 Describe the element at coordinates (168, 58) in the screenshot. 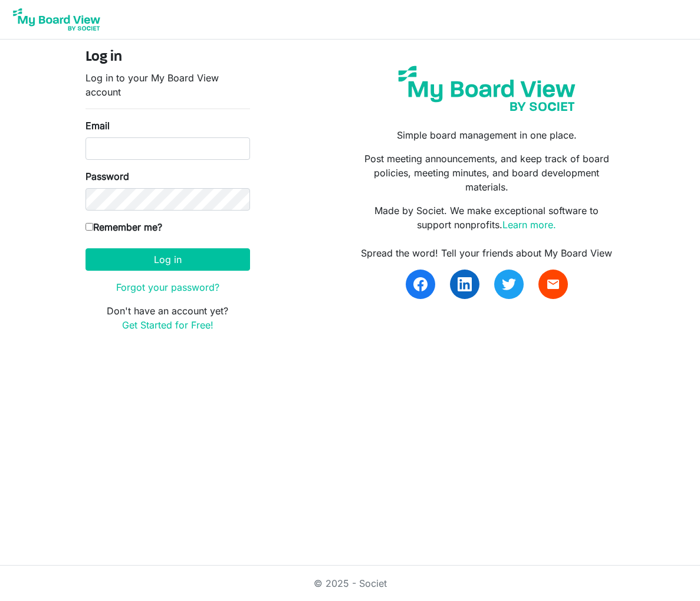

I see `h4: Log in` at that location.